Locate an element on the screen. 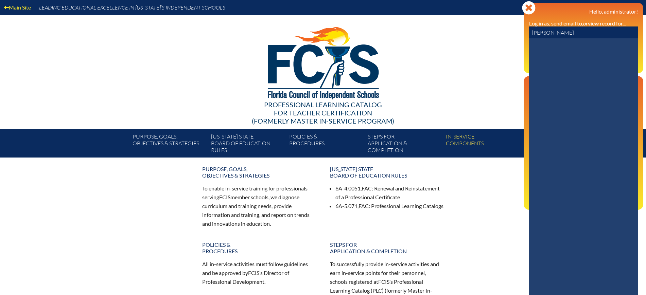 The width and height of the screenshot is (646, 295). span: for Teacher Certification is located at coordinates (323, 113).